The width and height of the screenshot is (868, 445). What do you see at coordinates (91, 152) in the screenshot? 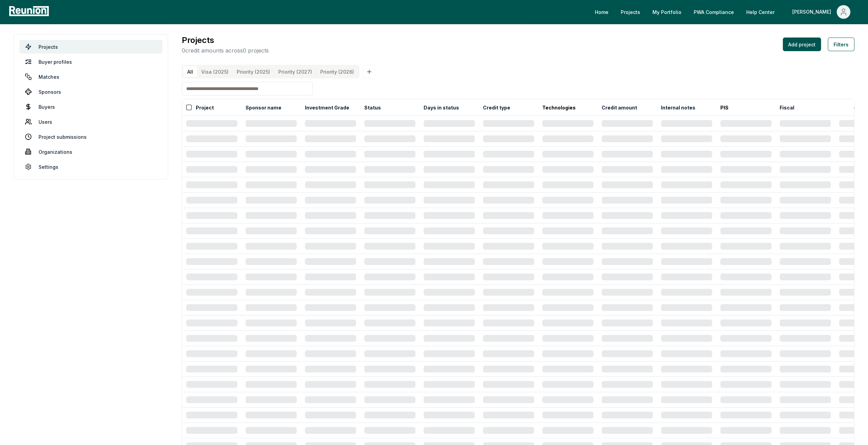
I see `a: Organizations` at bounding box center [91, 152].